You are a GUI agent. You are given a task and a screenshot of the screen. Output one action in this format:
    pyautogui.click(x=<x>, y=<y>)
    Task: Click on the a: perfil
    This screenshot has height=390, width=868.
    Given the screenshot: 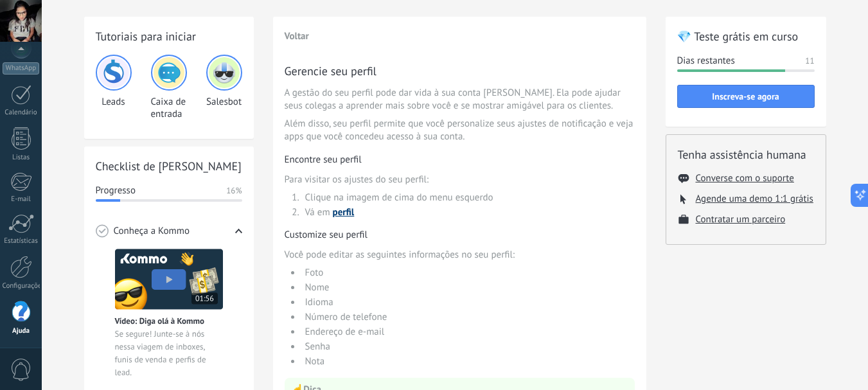 What is the action you would take?
    pyautogui.click(x=344, y=212)
    